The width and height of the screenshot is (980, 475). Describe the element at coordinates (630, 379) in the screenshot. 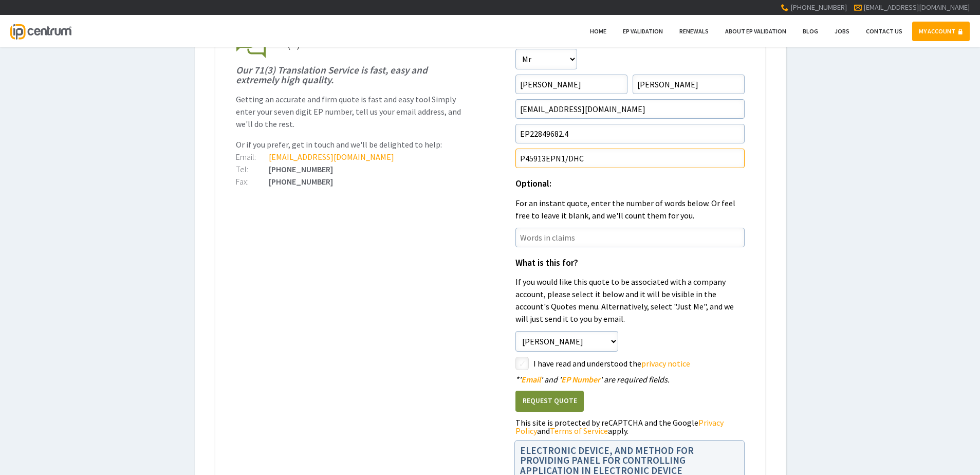

I see `div: ' ' and ' ' are required fields.` at that location.